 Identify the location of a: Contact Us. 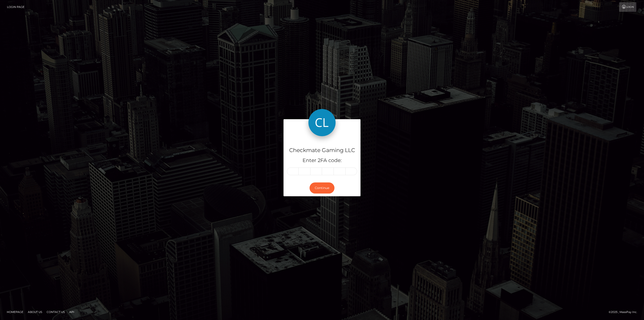
(56, 312).